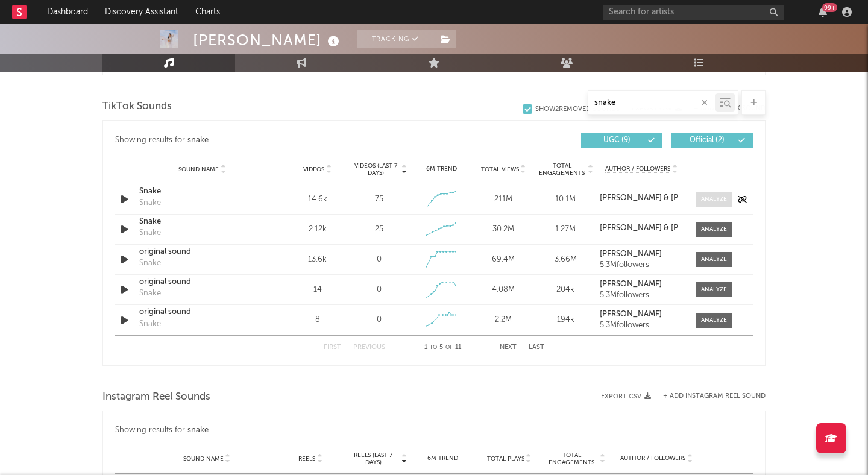  What do you see at coordinates (508, 348) in the screenshot?
I see `button: Next` at bounding box center [508, 348].